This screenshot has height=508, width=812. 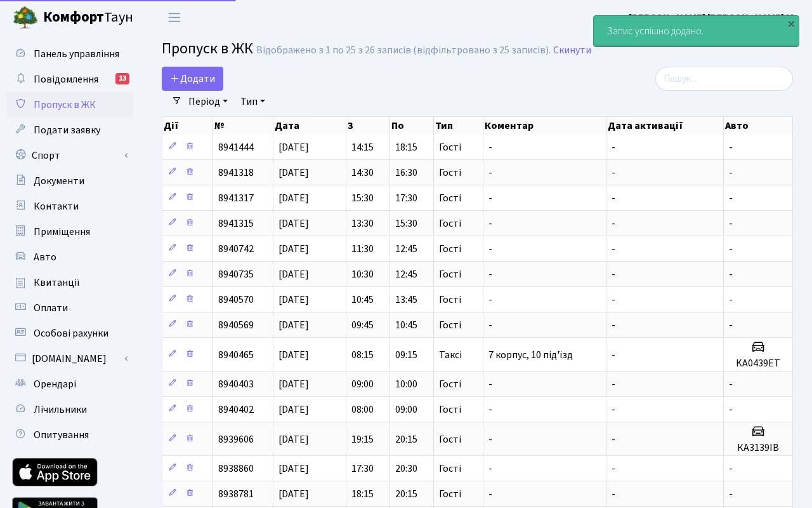 What do you see at coordinates (70, 79) in the screenshot?
I see `a: Повідомлення13` at bounding box center [70, 79].